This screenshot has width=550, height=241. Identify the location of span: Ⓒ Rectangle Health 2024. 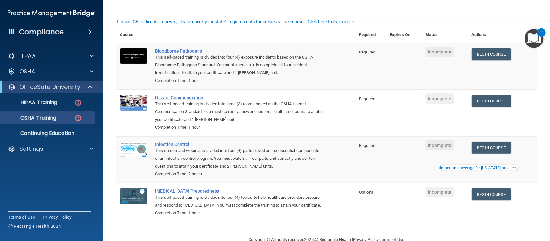
(35, 226).